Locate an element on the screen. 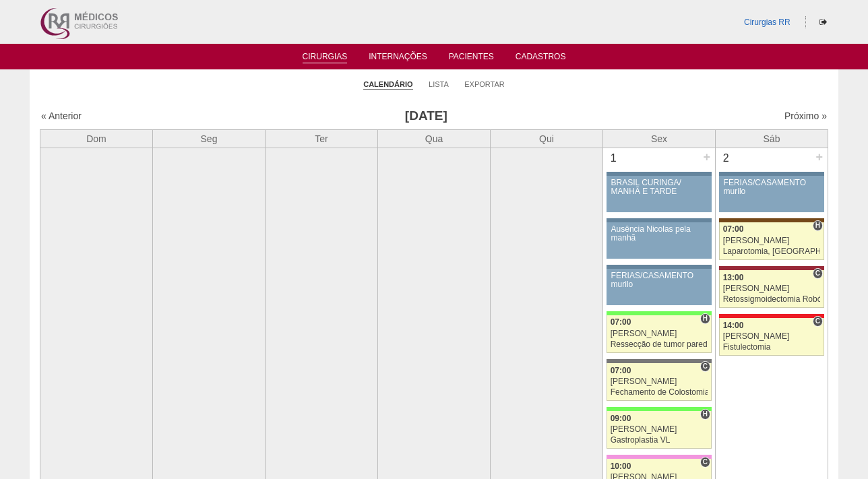 The width and height of the screenshot is (868, 479). a: Cadastros is located at coordinates (541, 59).